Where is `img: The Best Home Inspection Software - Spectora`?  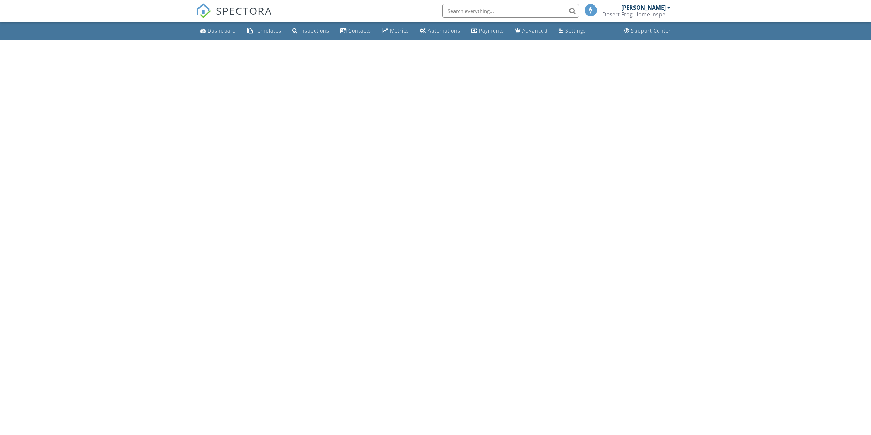
img: The Best Home Inspection Software - Spectora is located at coordinates (204, 11).